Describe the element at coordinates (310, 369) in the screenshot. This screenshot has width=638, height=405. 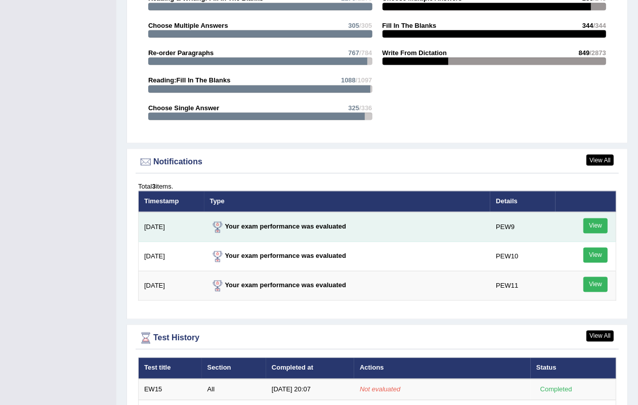
I see `th: Completed at` at that location.